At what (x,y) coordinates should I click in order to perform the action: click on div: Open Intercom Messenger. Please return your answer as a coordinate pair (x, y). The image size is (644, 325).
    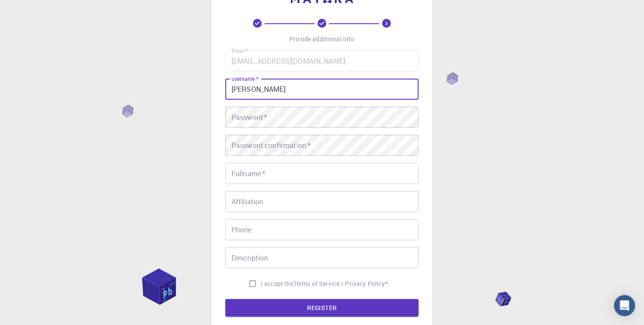
    Looking at the image, I should click on (625, 305).